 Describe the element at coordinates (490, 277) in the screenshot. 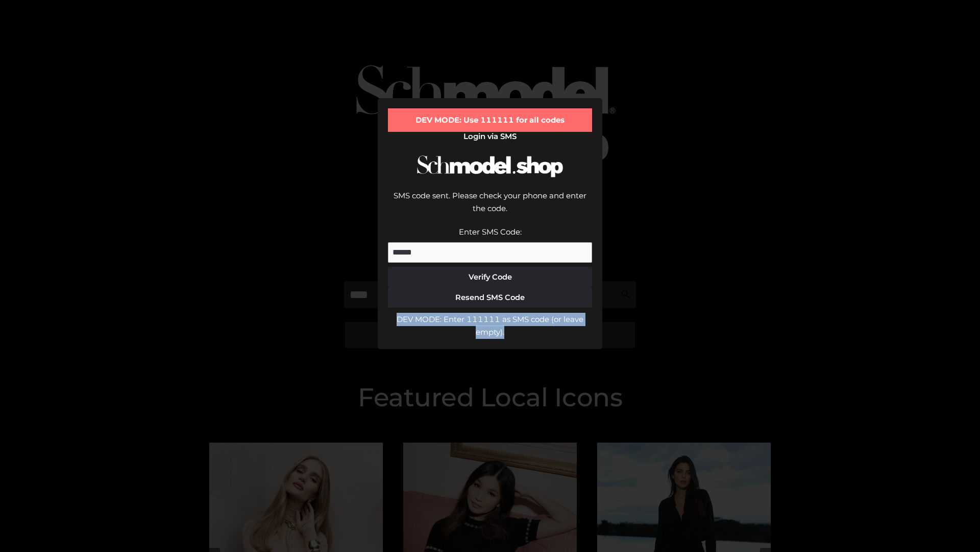

I see `button: Verify Code` at that location.